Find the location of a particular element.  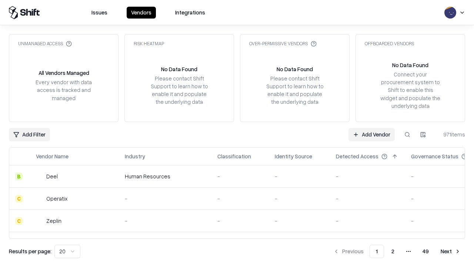

img: Deel is located at coordinates (40, 176).